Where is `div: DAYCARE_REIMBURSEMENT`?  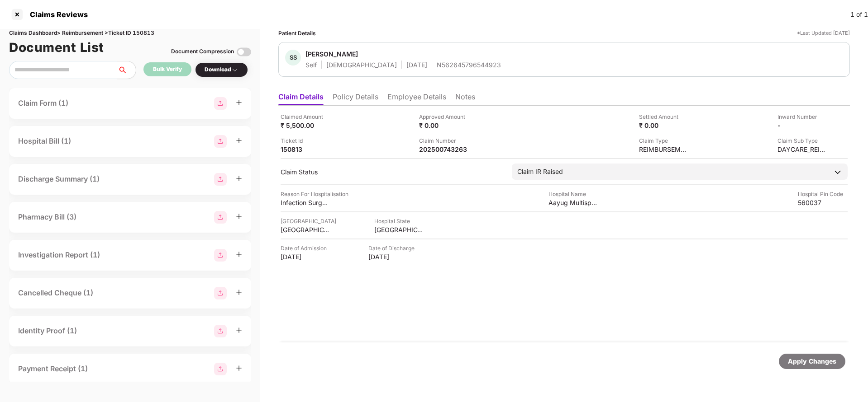 div: DAYCARE_REIMBURSEMENT is located at coordinates (802, 149).